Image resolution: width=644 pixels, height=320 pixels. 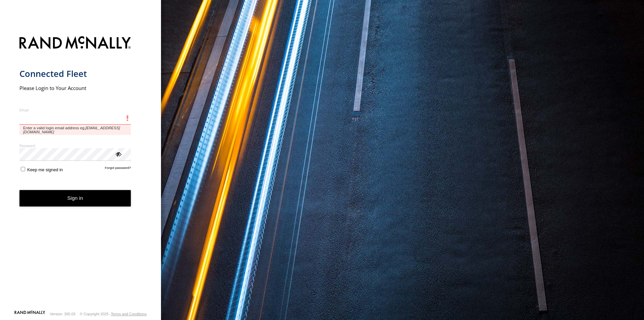 What do you see at coordinates (75, 43) in the screenshot?
I see `img: Rand McNally` at bounding box center [75, 43].